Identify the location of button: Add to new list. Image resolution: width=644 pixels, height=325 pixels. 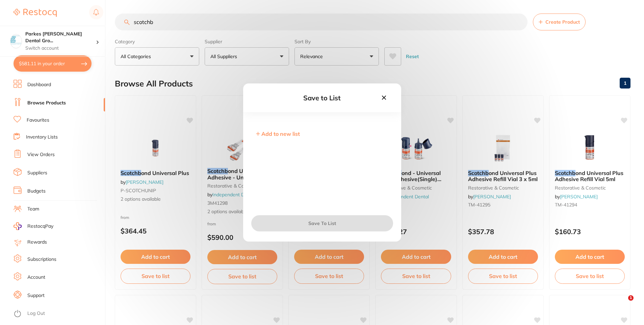
(278, 134).